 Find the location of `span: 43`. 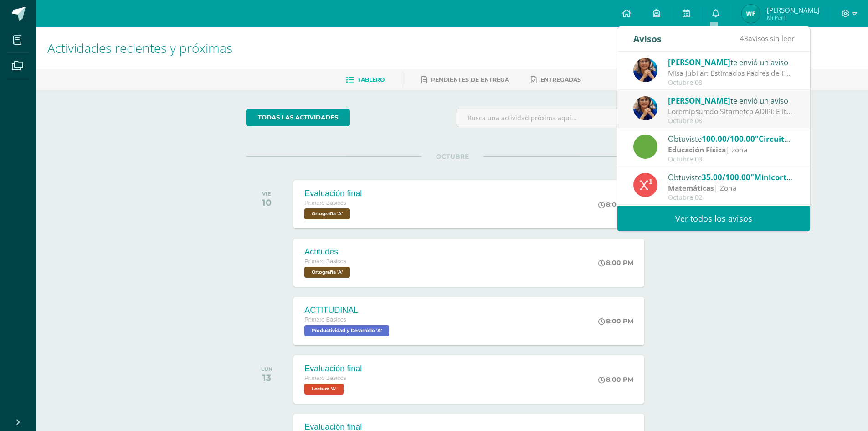

span: 43 is located at coordinates (744, 38).